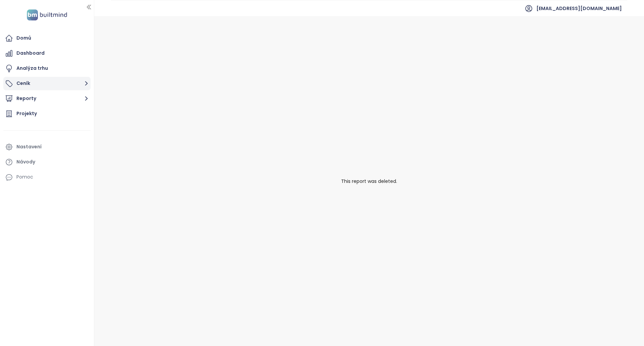  What do you see at coordinates (30, 53) in the screenshot?
I see `div: Dashboard` at bounding box center [30, 53].